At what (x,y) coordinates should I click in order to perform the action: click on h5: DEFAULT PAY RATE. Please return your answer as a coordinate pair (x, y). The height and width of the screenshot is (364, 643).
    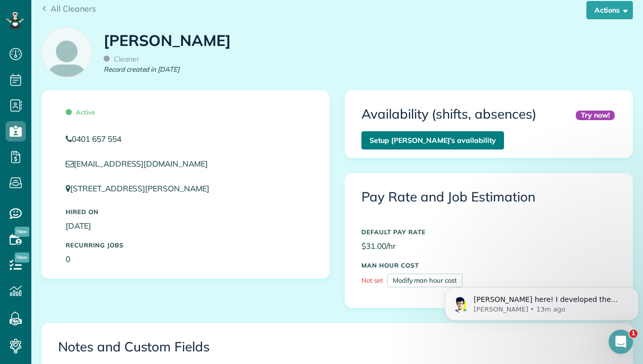
    Looking at the image, I should click on (489, 232).